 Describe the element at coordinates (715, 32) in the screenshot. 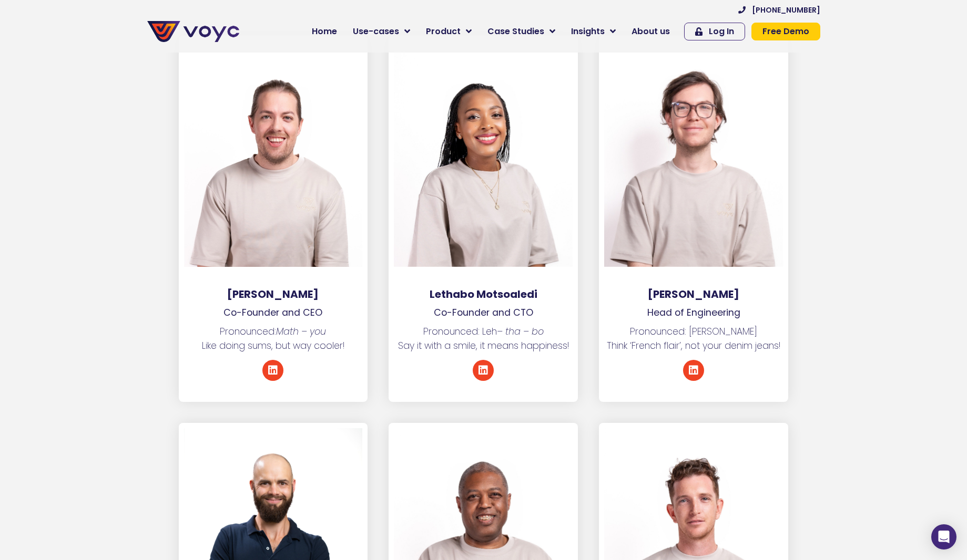

I see `a: Log In` at that location.